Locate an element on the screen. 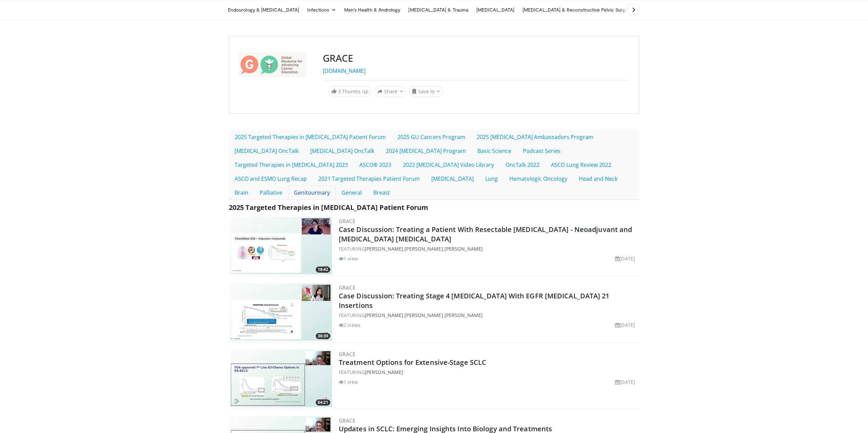 Image resolution: width=868 pixels, height=433 pixels. a: Podcast Series is located at coordinates (542, 151).